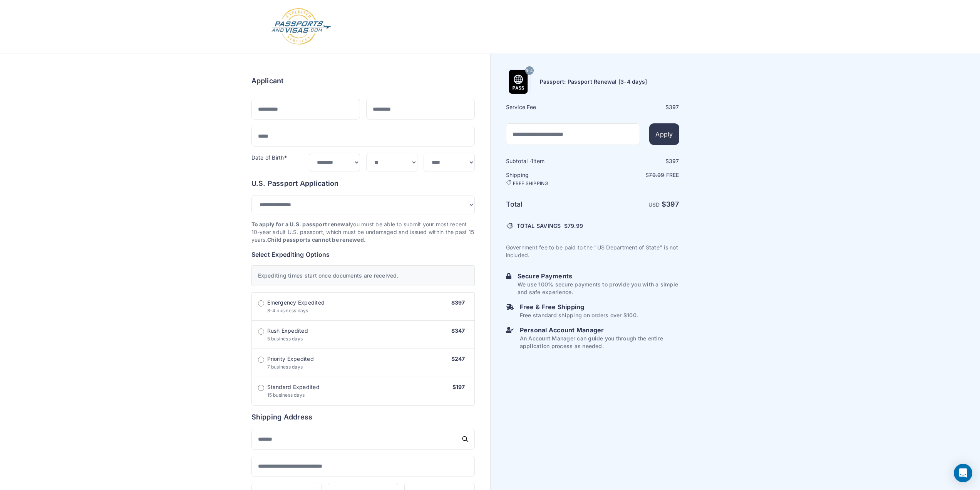 The image size is (980, 490). Describe the element at coordinates (548, 179) in the screenshot. I see `h6: Shipping` at that location.